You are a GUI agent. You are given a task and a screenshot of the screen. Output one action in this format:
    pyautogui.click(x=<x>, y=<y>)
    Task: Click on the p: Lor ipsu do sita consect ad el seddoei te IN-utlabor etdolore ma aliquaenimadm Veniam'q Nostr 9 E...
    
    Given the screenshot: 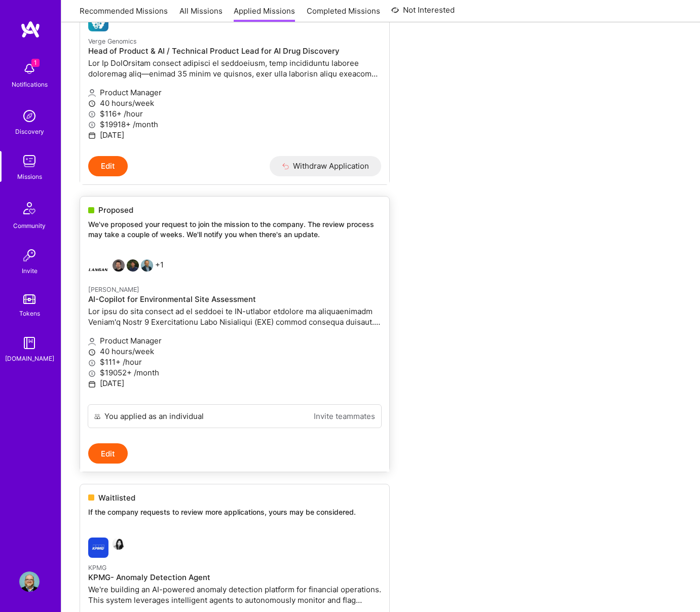 What is the action you would take?
    pyautogui.click(x=235, y=316)
    